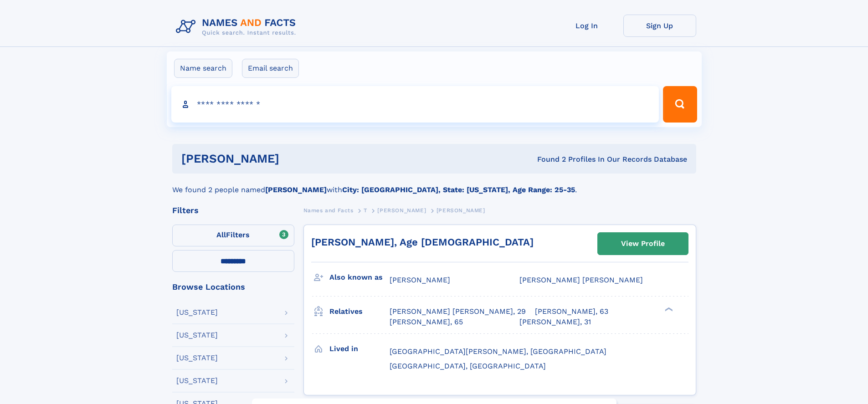  I want to click on a: Names and Facts, so click(329, 210).